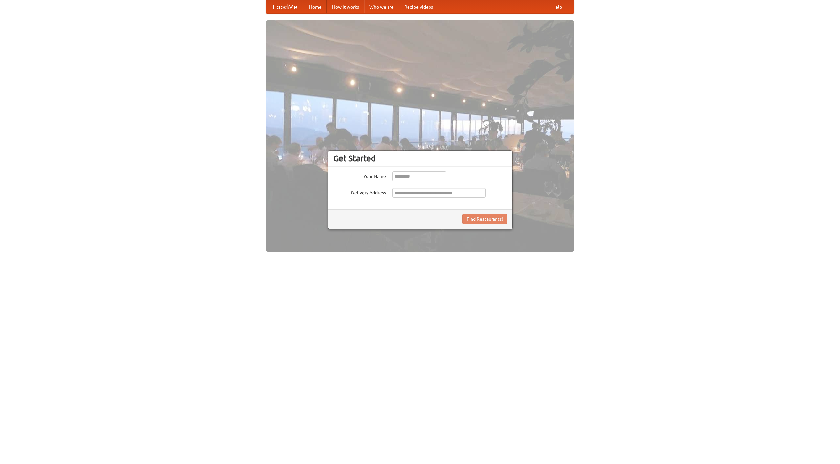 The image size is (840, 464). What do you see at coordinates (382, 7) in the screenshot?
I see `a: Who we are` at bounding box center [382, 7].